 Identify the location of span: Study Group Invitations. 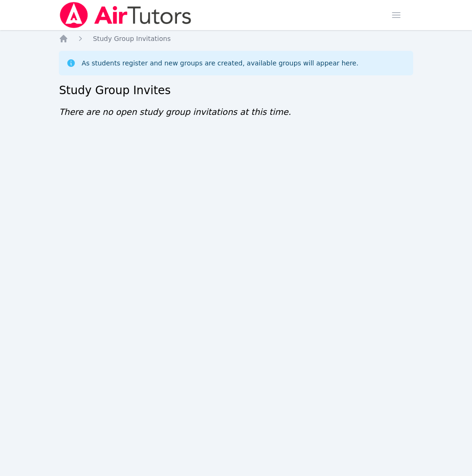
(131, 39).